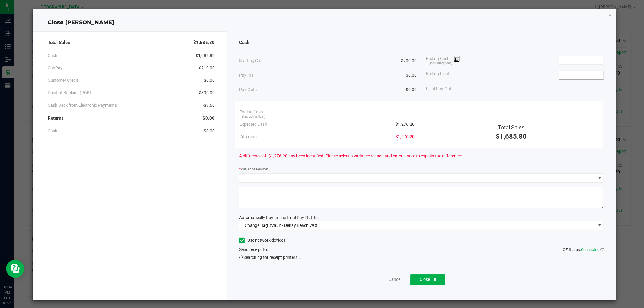 Image resolution: width=644 pixels, height=308 pixels. Describe the element at coordinates (246, 75) in the screenshot. I see `span: Pay-Ins` at that location.